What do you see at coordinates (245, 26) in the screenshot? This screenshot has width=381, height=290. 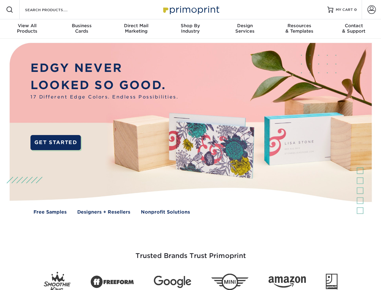 I see `span: Design` at bounding box center [245, 26].